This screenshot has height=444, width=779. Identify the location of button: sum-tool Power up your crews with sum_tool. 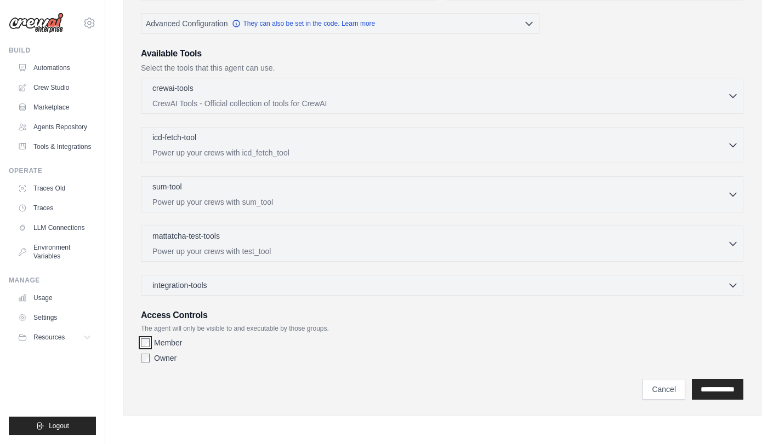
(442, 195).